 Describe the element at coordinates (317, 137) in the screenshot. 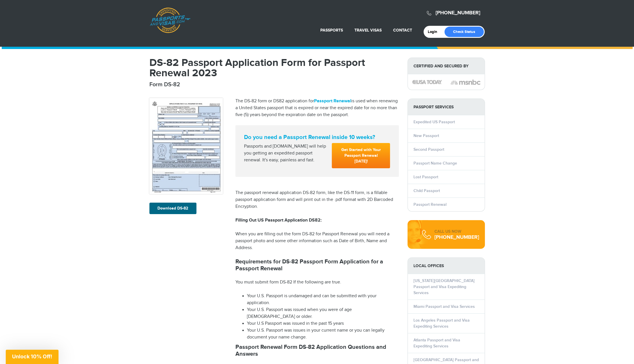

I see `strong: Do you need a Passport Renewal inside 10 weeks?` at that location.